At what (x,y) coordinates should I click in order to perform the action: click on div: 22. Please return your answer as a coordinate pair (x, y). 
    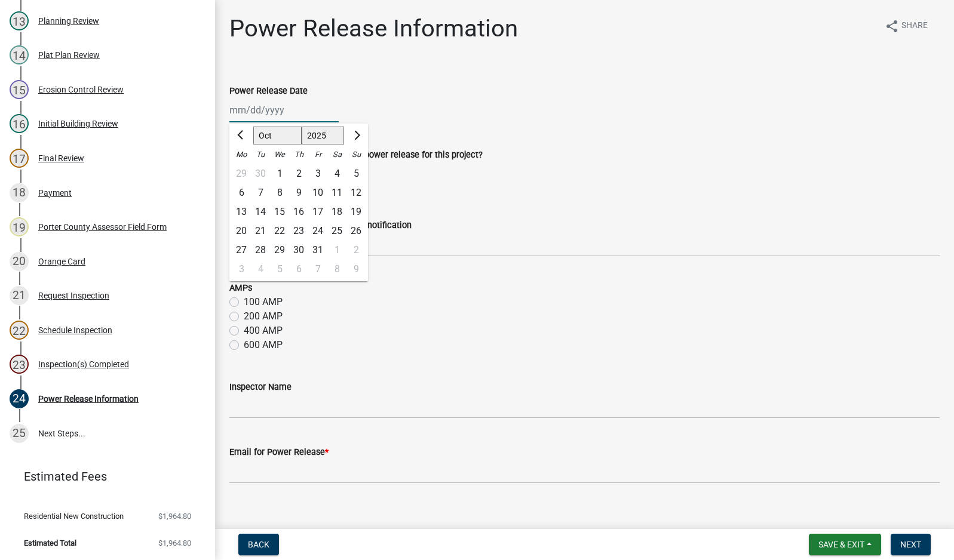
    Looking at the image, I should click on (19, 330).